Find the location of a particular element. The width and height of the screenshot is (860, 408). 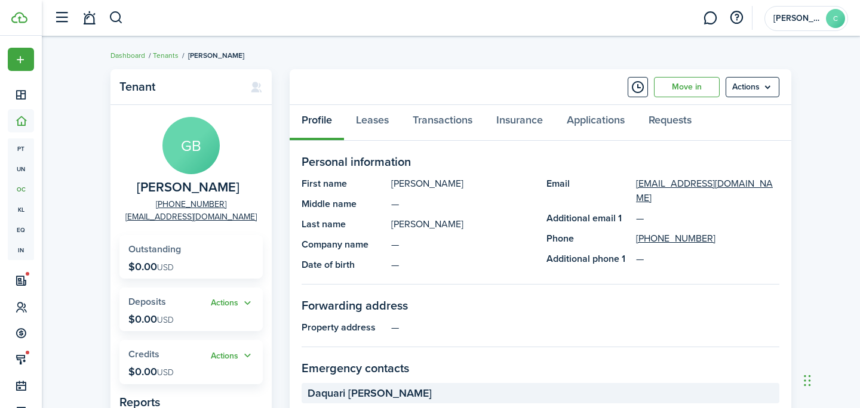

button: Search is located at coordinates (116, 18).